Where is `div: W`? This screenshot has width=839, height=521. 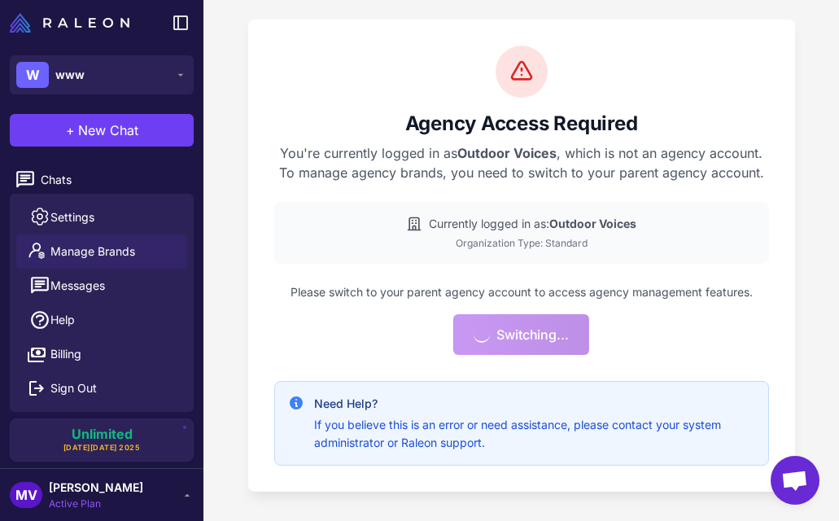
div: W is located at coordinates (33, 75).